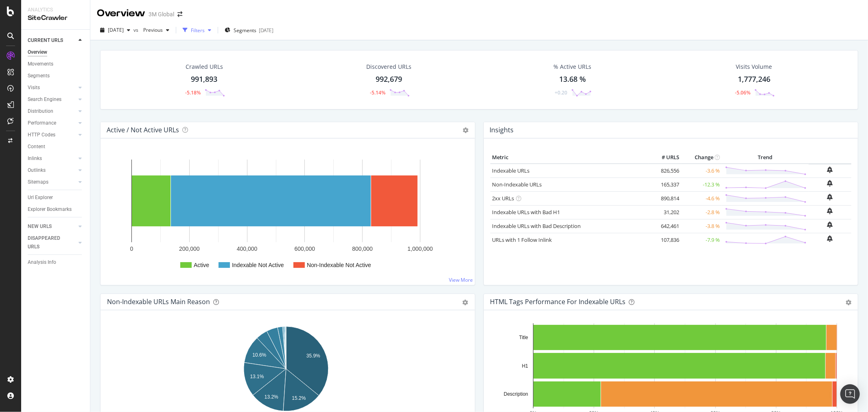 The width and height of the screenshot is (868, 412). I want to click on div: Explorer Bookmarks, so click(49, 209).